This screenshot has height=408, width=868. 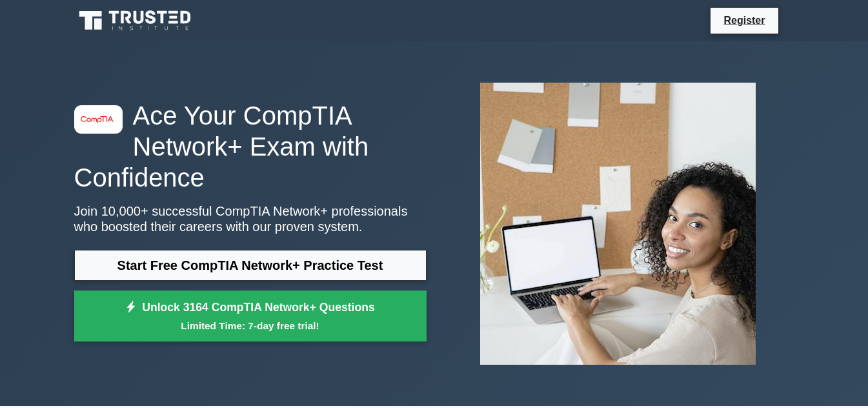 What do you see at coordinates (250, 265) in the screenshot?
I see `a: Start Free CompTIA Network+ Practice Test` at bounding box center [250, 265].